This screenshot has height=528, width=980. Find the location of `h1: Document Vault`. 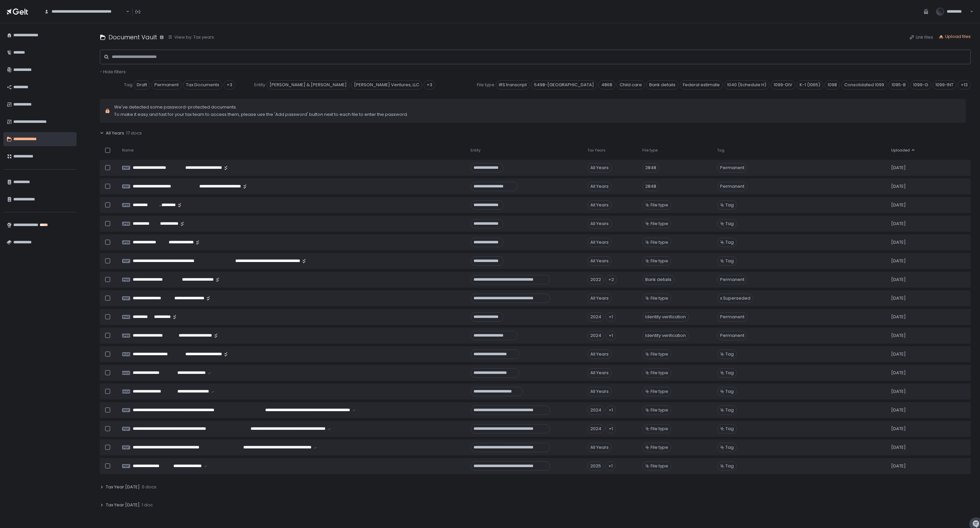

h1: Document Vault is located at coordinates (133, 37).